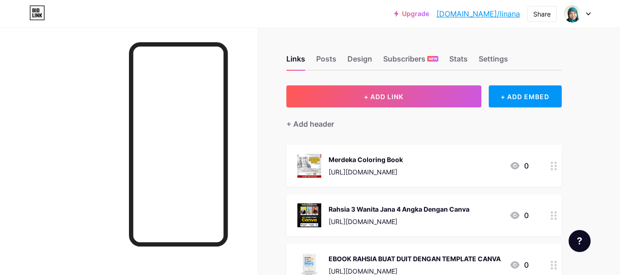  What do you see at coordinates (494, 62) in the screenshot?
I see `div: Settings` at bounding box center [494, 62].